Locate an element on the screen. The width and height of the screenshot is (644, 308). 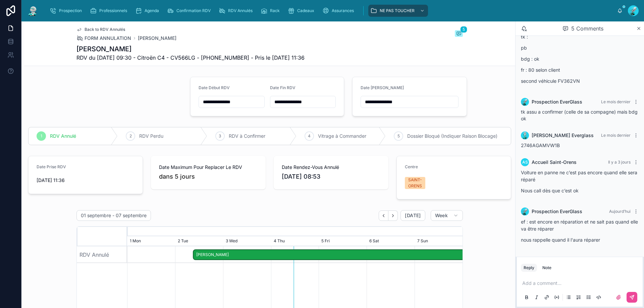
a: Agenda is located at coordinates (148, 11).